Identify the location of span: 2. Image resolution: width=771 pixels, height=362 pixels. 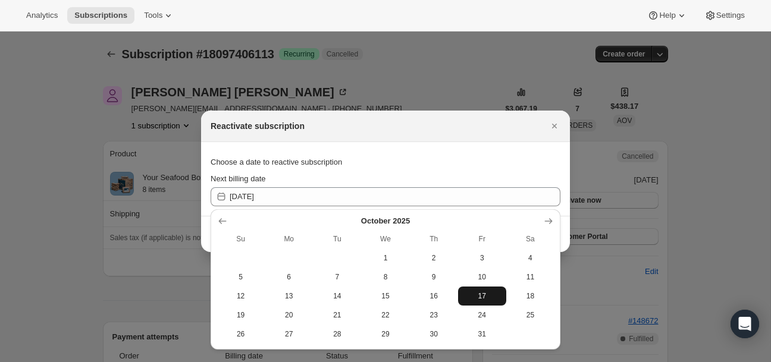
(434, 258).